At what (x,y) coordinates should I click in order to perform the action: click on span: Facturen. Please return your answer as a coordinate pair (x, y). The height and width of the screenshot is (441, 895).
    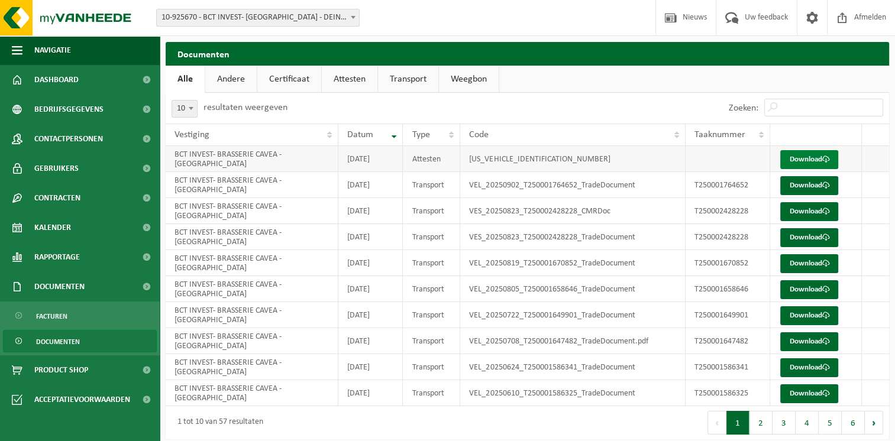
    Looking at the image, I should click on (51, 317).